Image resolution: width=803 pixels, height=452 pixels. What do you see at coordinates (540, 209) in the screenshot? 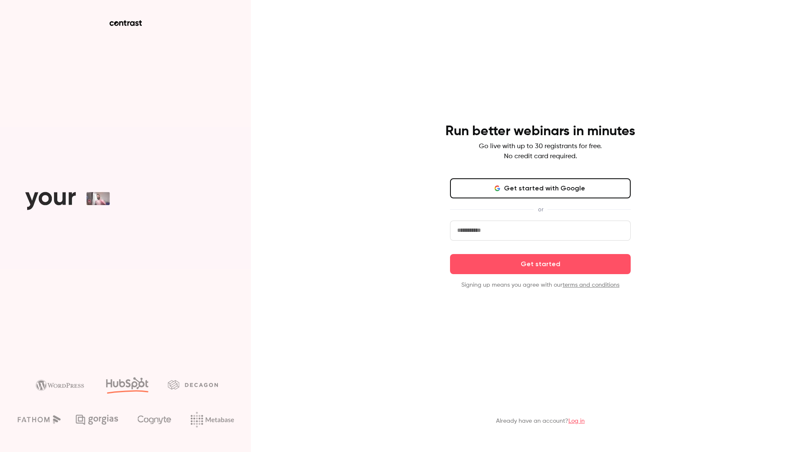
I see `span: or` at bounding box center [540, 209].